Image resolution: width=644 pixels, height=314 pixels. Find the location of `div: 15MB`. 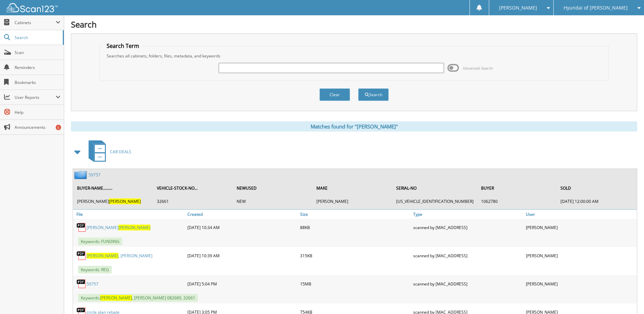

div: 15MB is located at coordinates (355, 284).